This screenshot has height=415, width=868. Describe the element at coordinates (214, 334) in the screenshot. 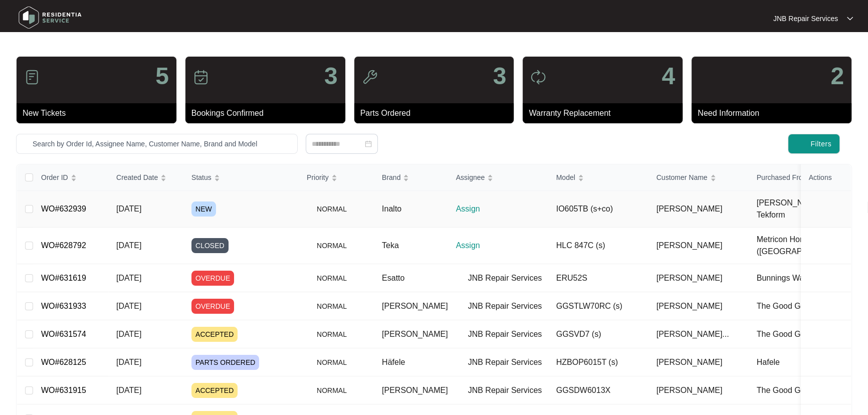

I see `span: ACCEPTED` at that location.